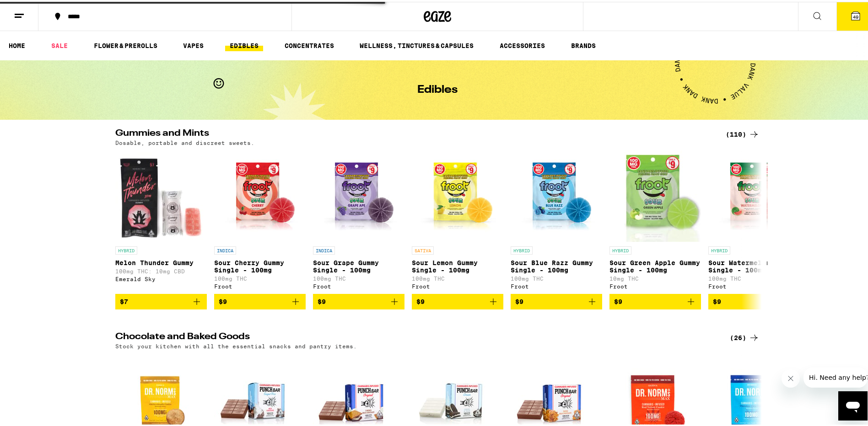 The height and width of the screenshot is (426, 868). I want to click on img: Froot - Sour Cherry Gummy Single - 100mg, so click(260, 194).